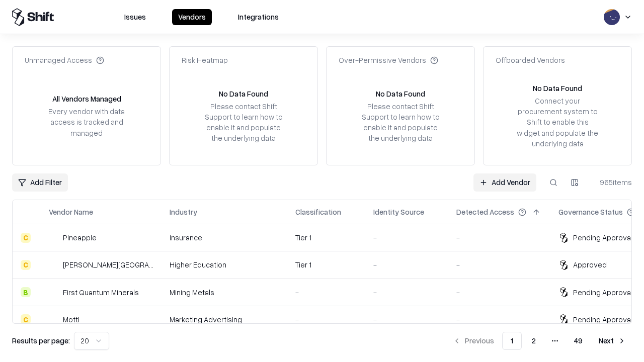  I want to click on button: 49, so click(578, 341).